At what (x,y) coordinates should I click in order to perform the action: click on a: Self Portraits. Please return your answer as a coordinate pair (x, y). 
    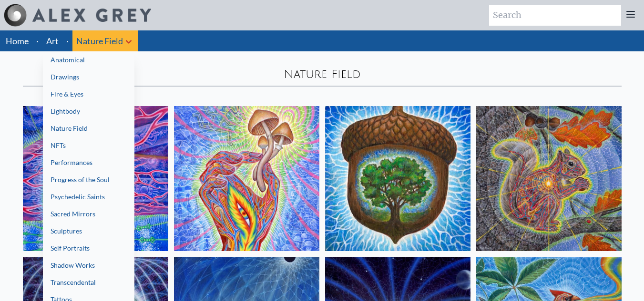
    Looking at the image, I should click on (89, 249).